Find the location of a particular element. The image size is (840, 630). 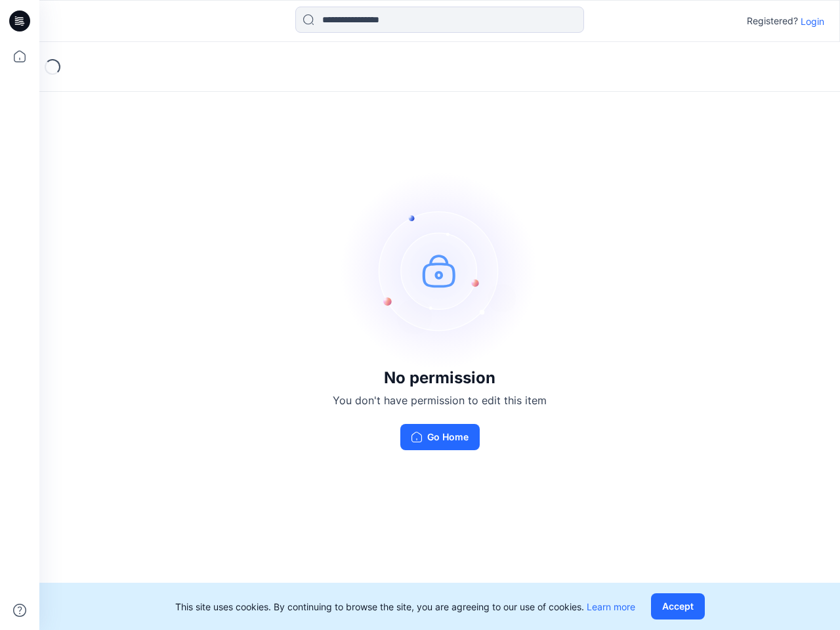

a: Learn more is located at coordinates (611, 606).